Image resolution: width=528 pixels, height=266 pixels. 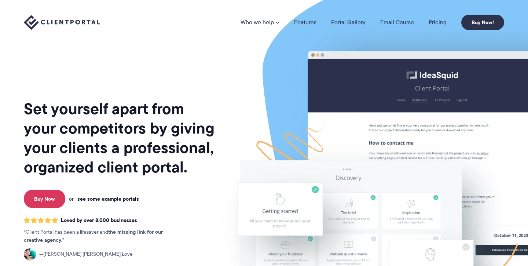 I want to click on a: Buy Now, so click(x=44, y=199).